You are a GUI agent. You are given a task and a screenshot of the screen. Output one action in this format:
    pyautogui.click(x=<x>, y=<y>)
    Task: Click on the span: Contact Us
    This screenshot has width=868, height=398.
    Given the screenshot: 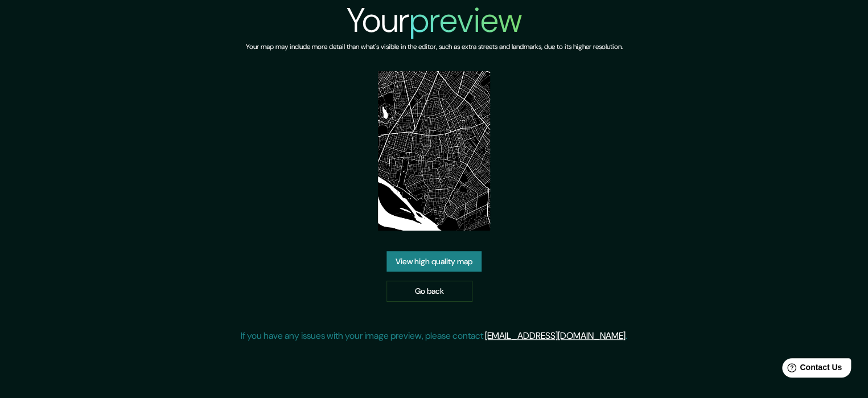 What is the action you would take?
    pyautogui.click(x=54, y=13)
    